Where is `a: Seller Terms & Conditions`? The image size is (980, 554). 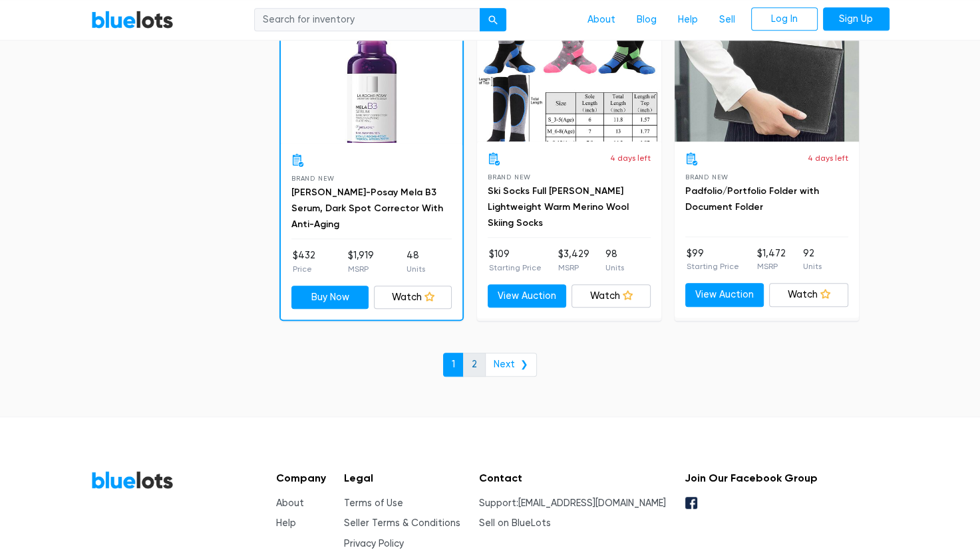 a: Seller Terms & Conditions is located at coordinates (402, 523).